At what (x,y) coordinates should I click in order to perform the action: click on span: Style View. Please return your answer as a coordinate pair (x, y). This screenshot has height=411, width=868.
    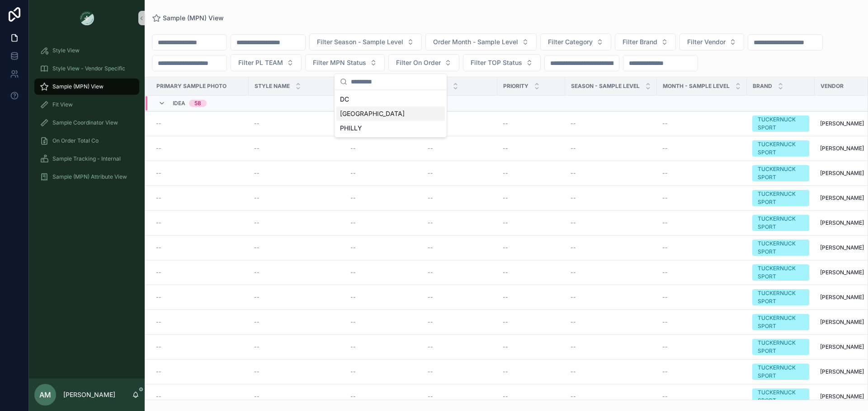
    Looking at the image, I should click on (66, 51).